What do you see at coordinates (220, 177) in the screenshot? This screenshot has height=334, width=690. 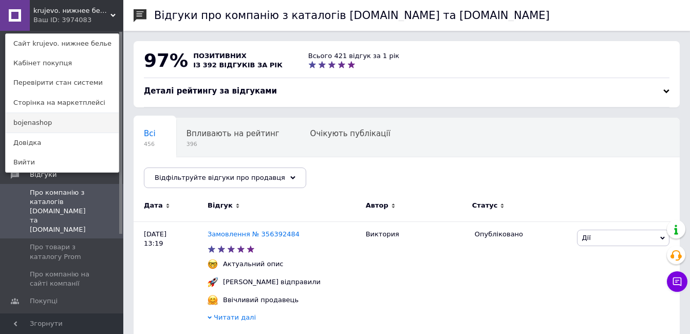 I see `span: Відфільтруйте відгуки про продавця` at bounding box center [220, 177].